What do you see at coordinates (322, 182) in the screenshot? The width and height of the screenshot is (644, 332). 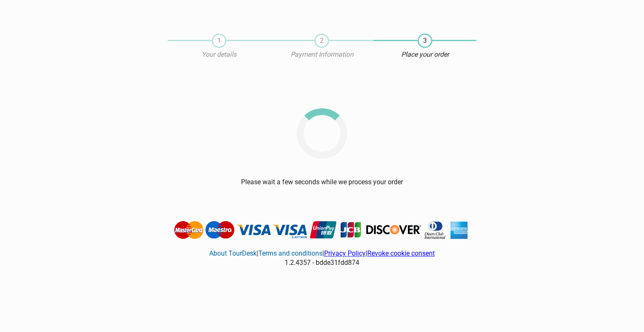 I see `div: Please wait a few seconds while we process your order` at bounding box center [322, 182].